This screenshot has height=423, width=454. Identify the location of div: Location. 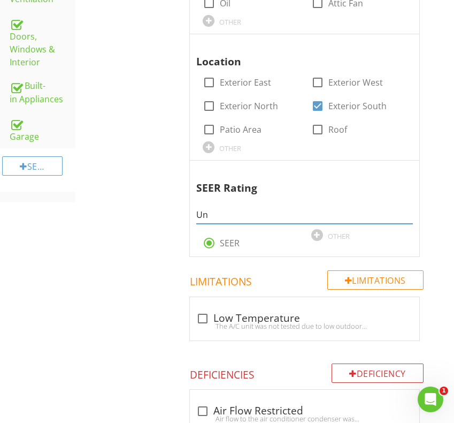
(299, 54).